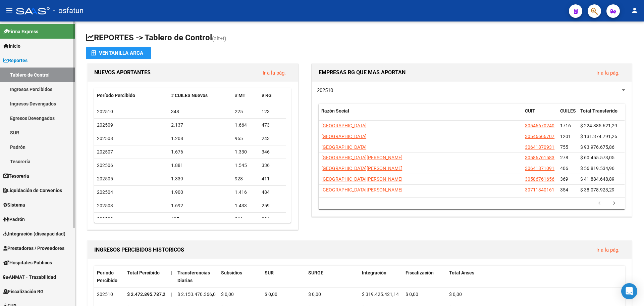  I want to click on span: 30546666707, so click(540, 137).